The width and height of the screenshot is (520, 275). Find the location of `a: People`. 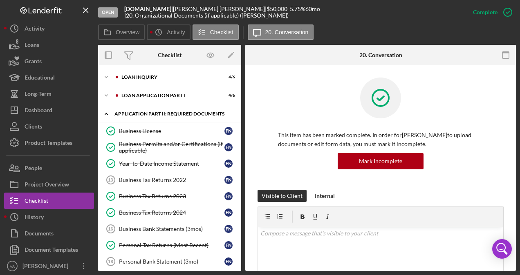

a: People is located at coordinates (49, 168).